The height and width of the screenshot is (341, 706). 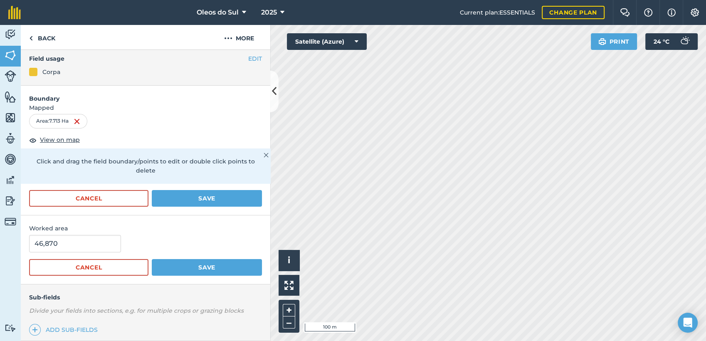 I want to click on a: Change plan, so click(x=573, y=12).